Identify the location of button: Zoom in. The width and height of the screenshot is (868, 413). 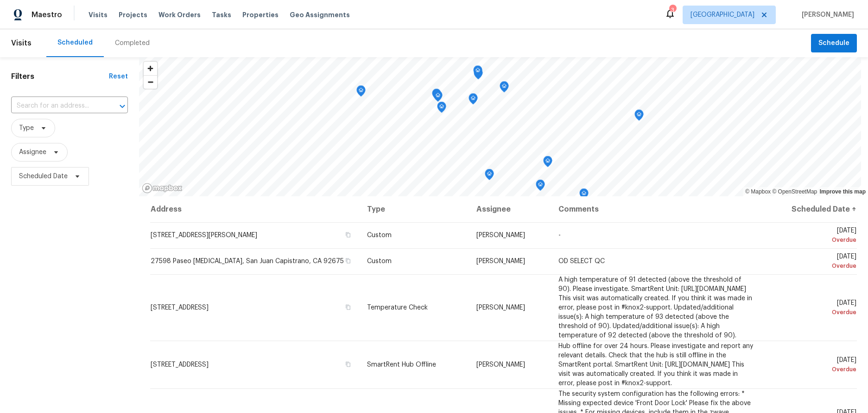
(150, 68).